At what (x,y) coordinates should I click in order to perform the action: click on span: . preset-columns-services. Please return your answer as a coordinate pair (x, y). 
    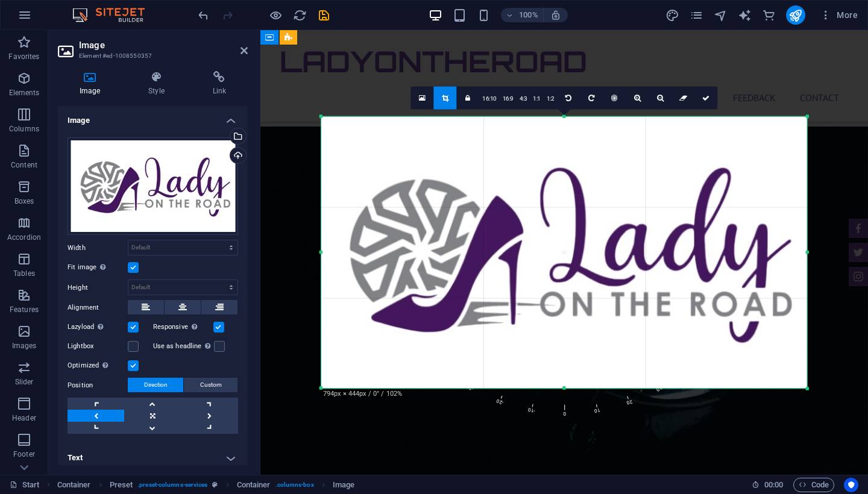
    Looking at the image, I should click on (173, 485).